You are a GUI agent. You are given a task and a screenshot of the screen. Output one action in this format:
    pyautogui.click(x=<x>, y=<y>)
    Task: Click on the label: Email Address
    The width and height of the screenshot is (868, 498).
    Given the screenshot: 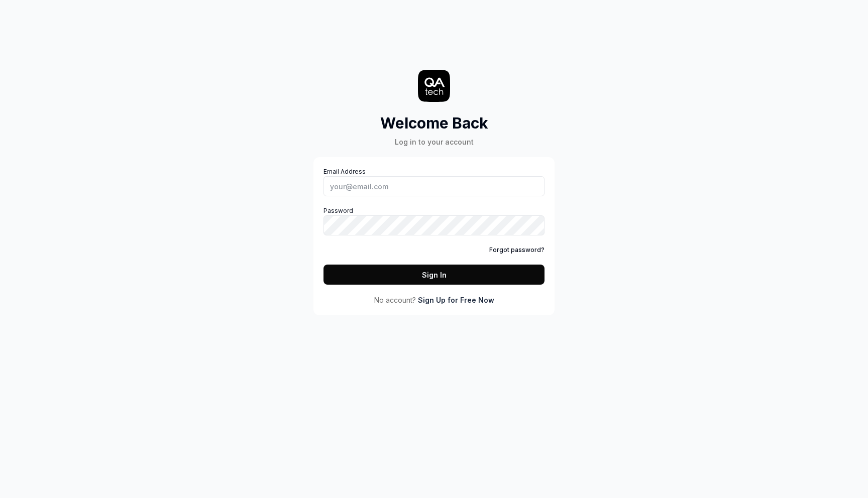 What is the action you would take?
    pyautogui.click(x=434, y=182)
    